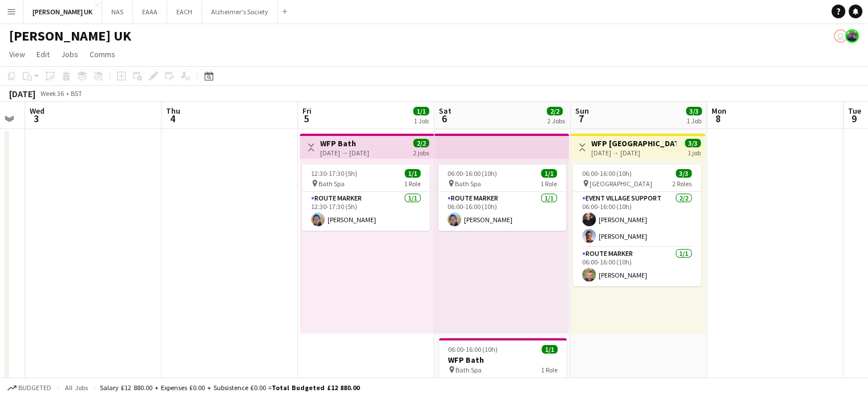  Describe the element at coordinates (694, 152) in the screenshot. I see `div: 1 job` at that location.